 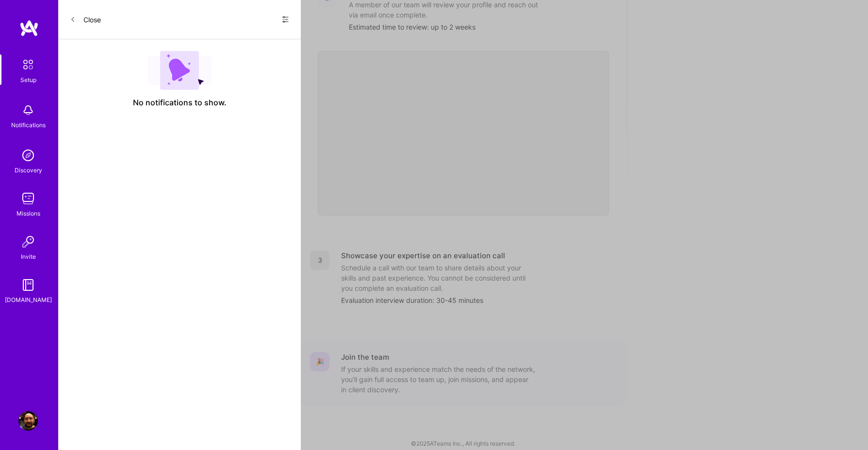 I want to click on div: Invite, so click(x=28, y=256).